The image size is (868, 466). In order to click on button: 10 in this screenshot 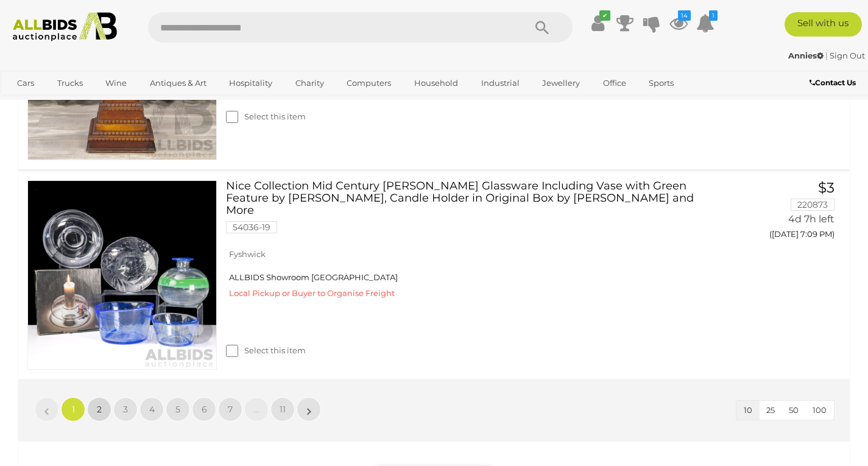, I will do `click(748, 410)`.